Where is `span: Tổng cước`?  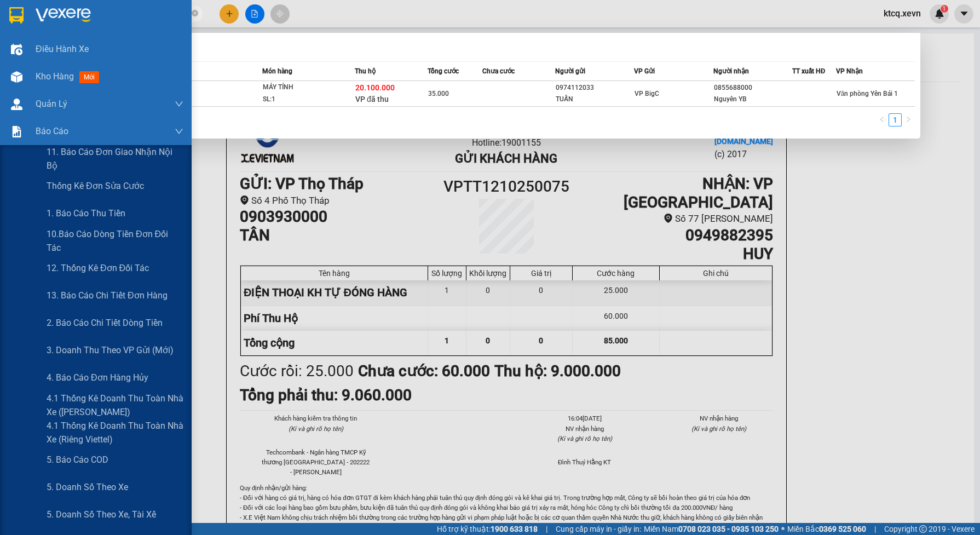 span: Tổng cước is located at coordinates (443, 71).